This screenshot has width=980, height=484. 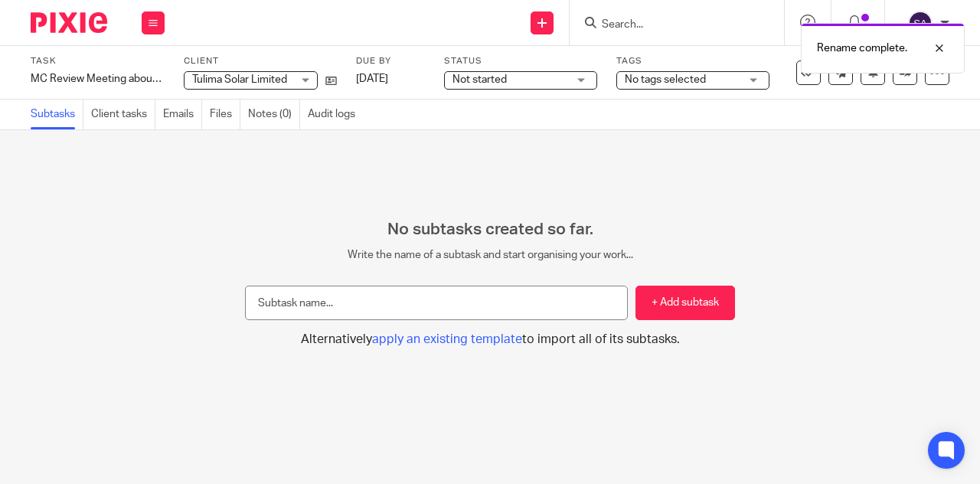 I want to click on a: Files, so click(x=225, y=114).